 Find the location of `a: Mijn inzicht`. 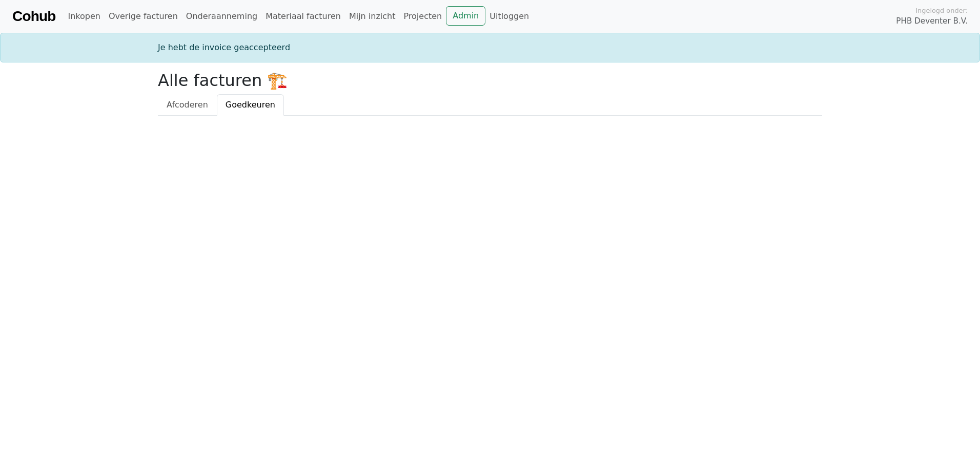

a: Mijn inzicht is located at coordinates (372, 16).